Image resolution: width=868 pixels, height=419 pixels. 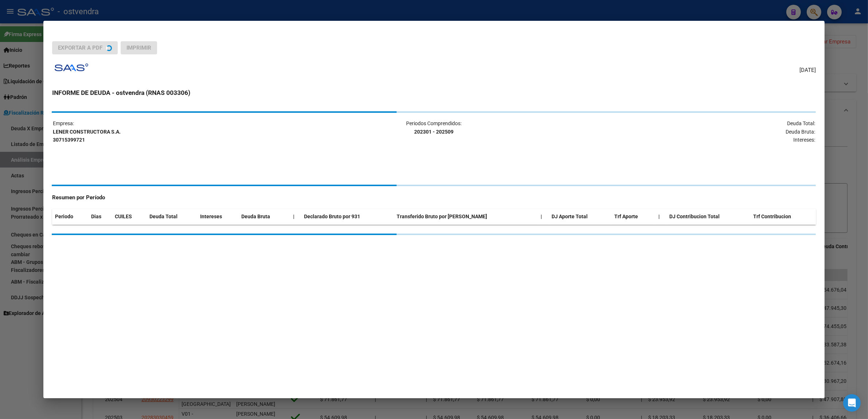 What do you see at coordinates (434, 128) in the screenshot?
I see `p: Periodos Comprendidos:` at bounding box center [434, 128].